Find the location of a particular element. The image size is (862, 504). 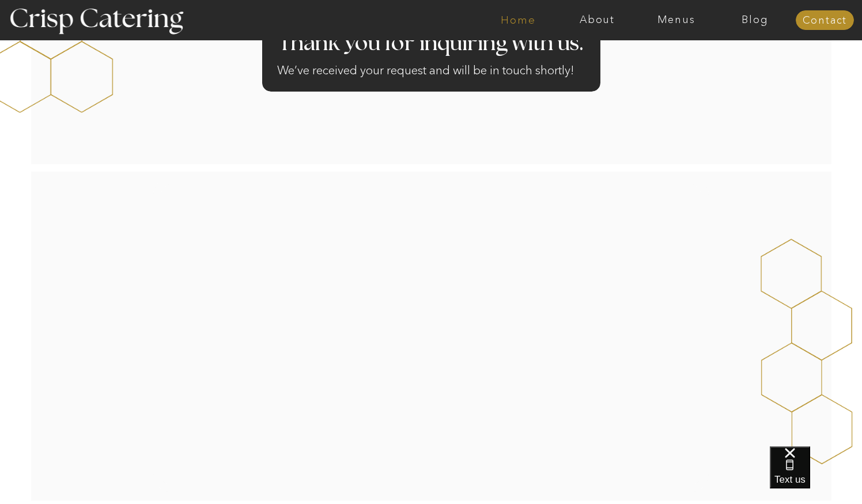

a: Blog is located at coordinates (755, 20).